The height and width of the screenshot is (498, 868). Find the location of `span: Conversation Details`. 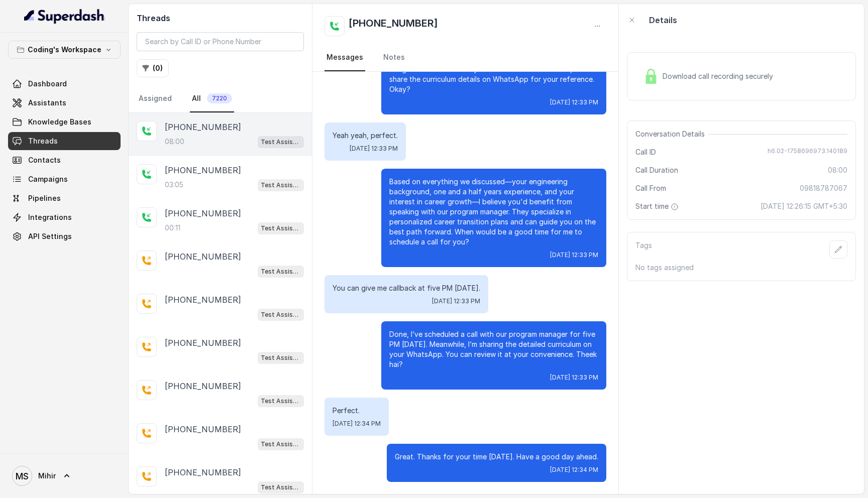

span: Conversation Details is located at coordinates (672, 134).